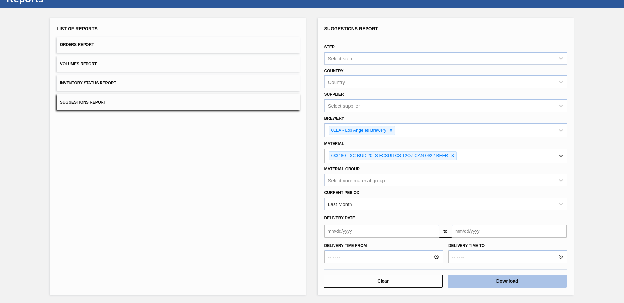  What do you see at coordinates (334, 71) in the screenshot?
I see `label: Country` at bounding box center [334, 71].